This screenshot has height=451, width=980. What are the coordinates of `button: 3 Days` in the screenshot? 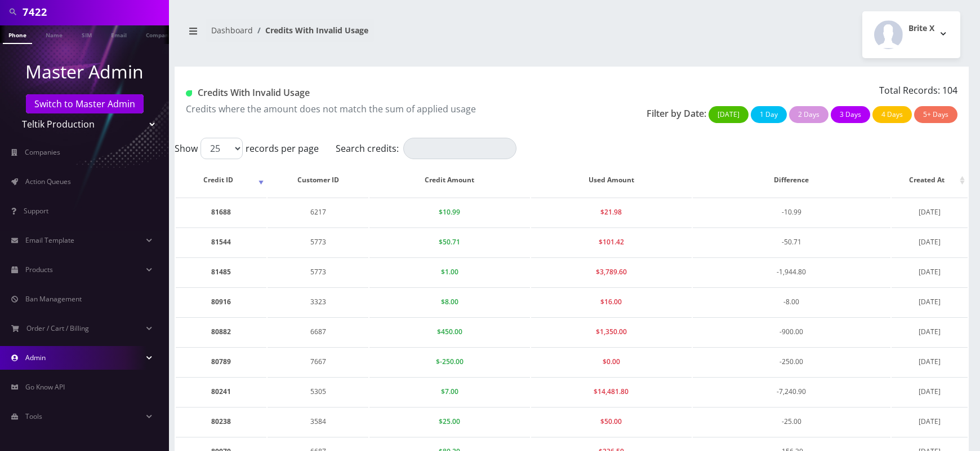 It's located at (851, 114).